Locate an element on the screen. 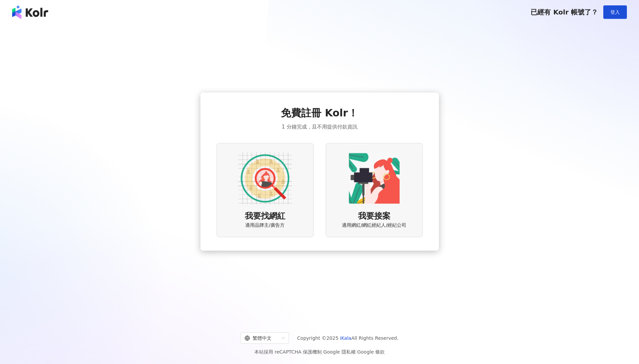 The height and width of the screenshot is (364, 639). span: 登入 is located at coordinates (615, 12).